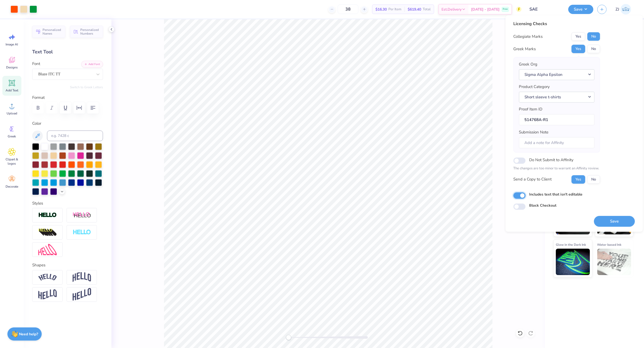 This screenshot has height=348, width=644. I want to click on label: Shapes, so click(39, 265).